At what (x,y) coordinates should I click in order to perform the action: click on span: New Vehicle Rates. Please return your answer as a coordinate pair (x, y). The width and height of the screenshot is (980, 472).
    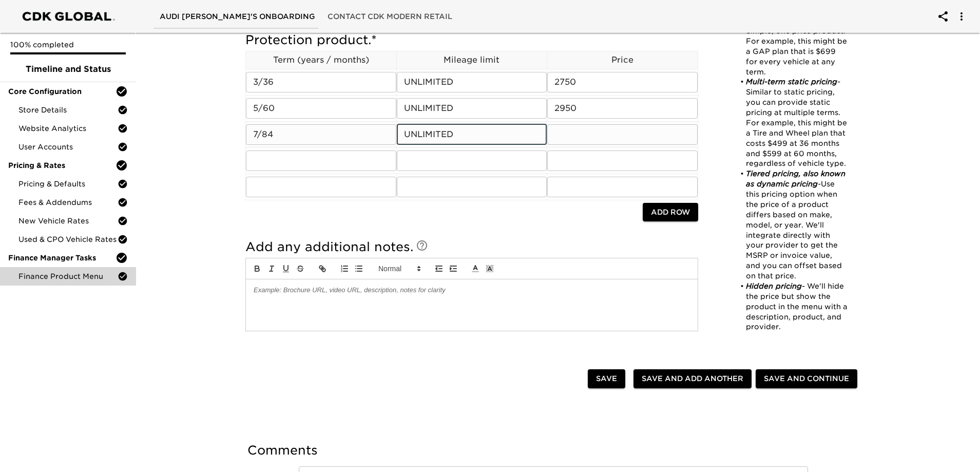
    Looking at the image, I should click on (68, 221).